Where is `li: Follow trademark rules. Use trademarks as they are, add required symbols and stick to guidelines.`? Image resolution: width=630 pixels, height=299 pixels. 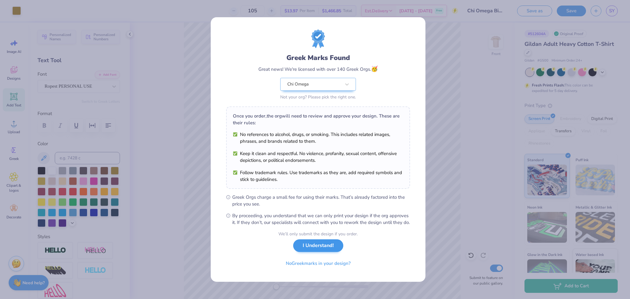 li: Follow trademark rules. Use trademarks as they are, add required symbols and stick to guidelines. is located at coordinates (318, 176).